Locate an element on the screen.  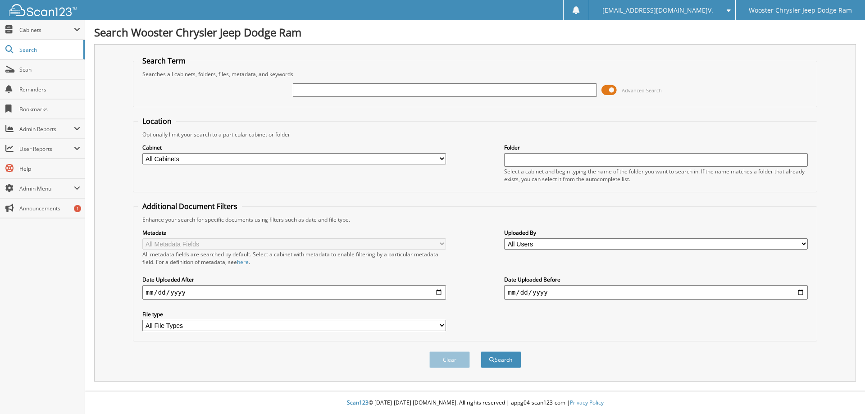
legend: Search Term is located at coordinates (164, 61).